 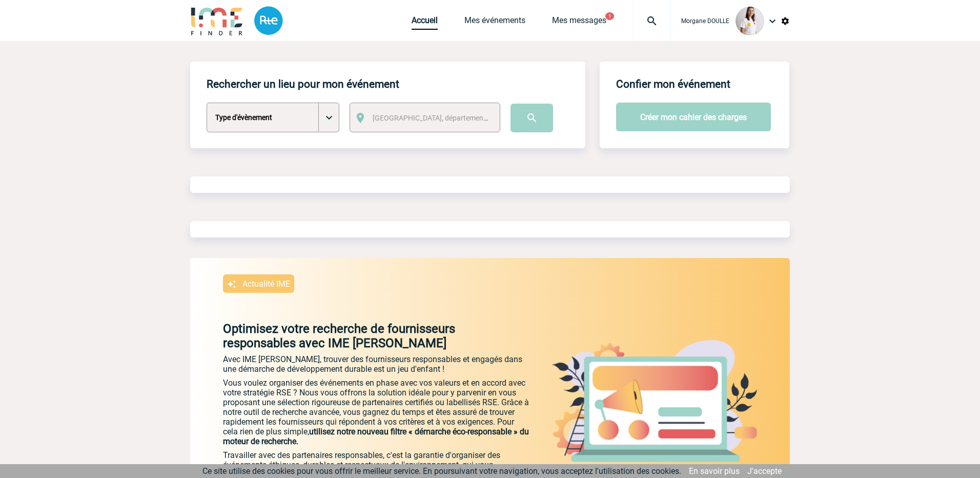 I want to click on button: 1, so click(x=609, y=16).